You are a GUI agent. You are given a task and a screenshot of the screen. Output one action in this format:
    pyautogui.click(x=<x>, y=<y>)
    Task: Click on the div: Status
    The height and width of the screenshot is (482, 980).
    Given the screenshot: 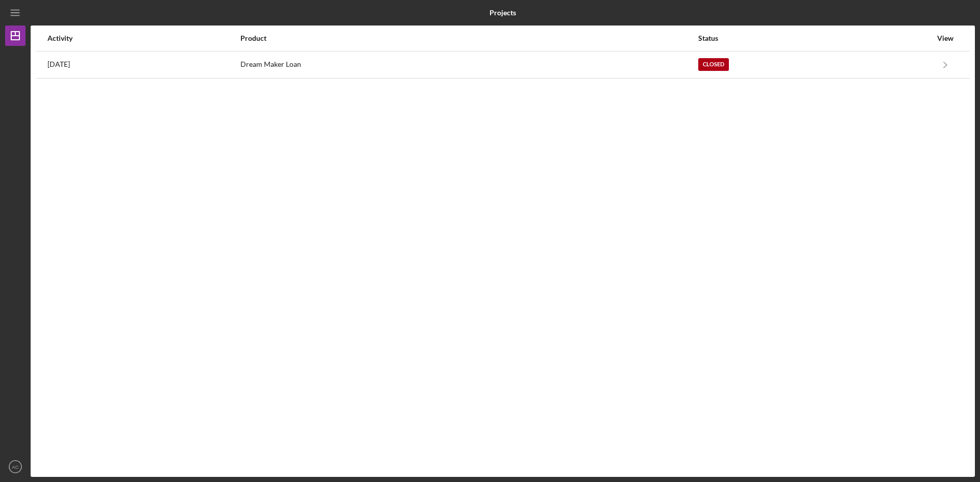 What is the action you would take?
    pyautogui.click(x=814, y=38)
    